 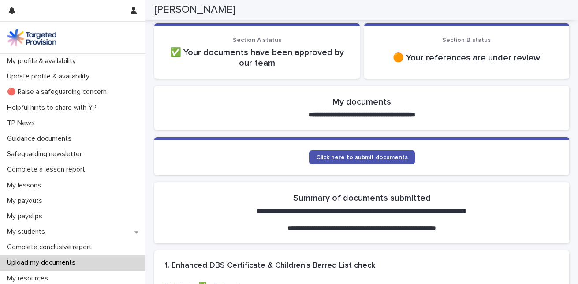 What do you see at coordinates (29, 278) in the screenshot?
I see `p: My resources` at bounding box center [29, 278].